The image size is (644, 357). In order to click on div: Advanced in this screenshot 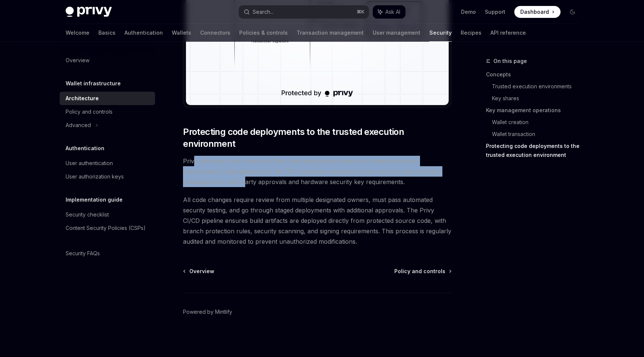, I will do `click(79, 125)`.